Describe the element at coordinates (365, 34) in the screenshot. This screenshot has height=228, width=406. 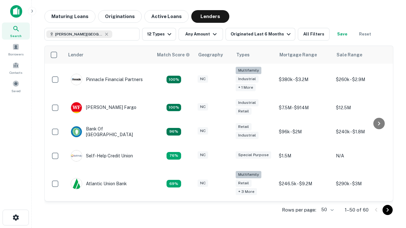
I see `button: Reset` at that location.